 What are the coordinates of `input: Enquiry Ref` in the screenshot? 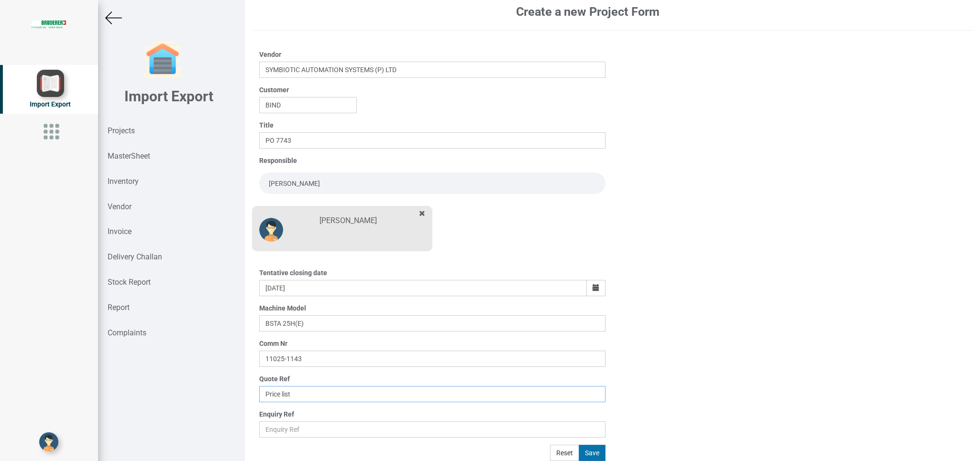 It's located at (432, 429).